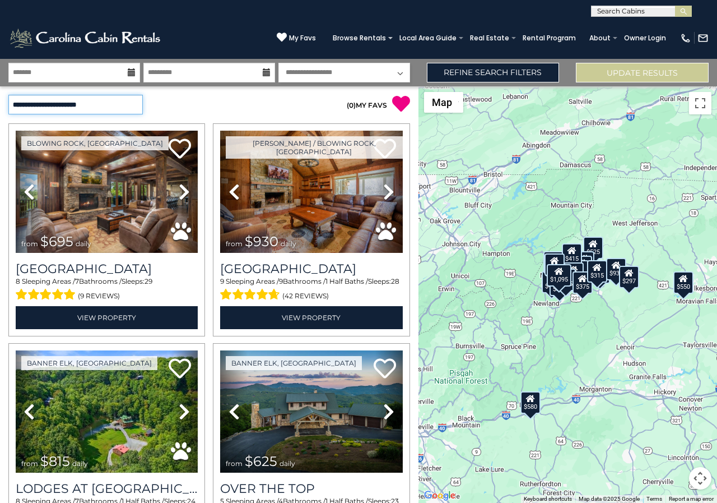 The height and width of the screenshot is (503, 717). I want to click on div: $415, so click(572, 254).